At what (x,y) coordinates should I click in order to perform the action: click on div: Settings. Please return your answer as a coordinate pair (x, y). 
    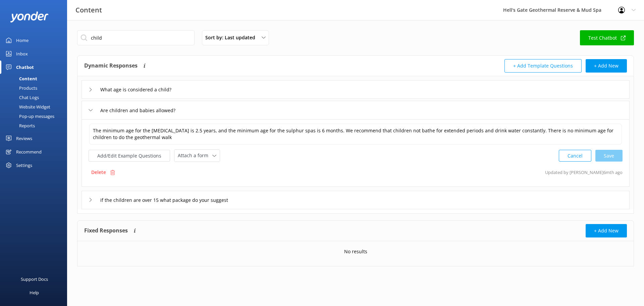
    Looking at the image, I should click on (24, 165).